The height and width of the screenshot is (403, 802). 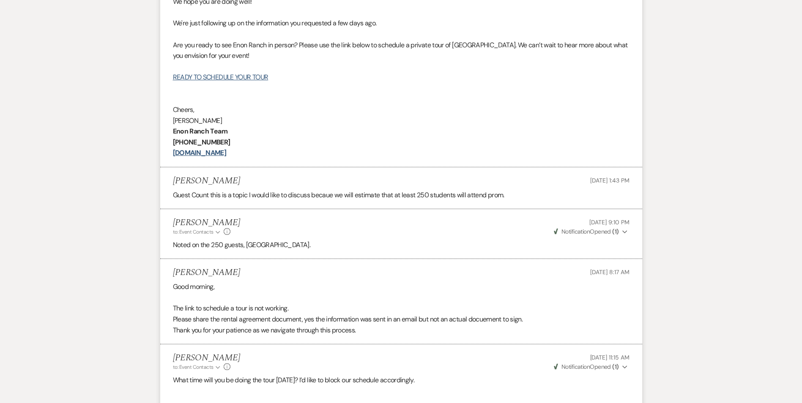 I want to click on strong: Enon Ranch Team, so click(x=200, y=131).